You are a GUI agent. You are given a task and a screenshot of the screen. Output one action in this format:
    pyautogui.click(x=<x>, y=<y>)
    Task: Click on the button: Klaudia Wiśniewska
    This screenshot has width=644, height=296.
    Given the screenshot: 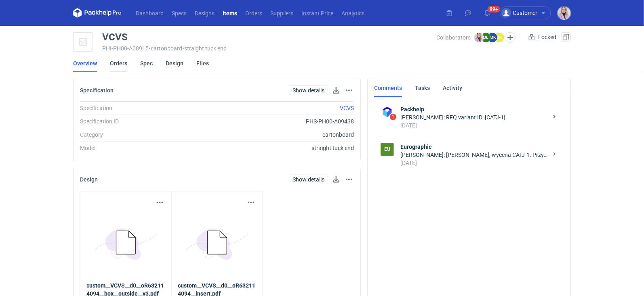 What is the action you would take?
    pyautogui.click(x=563, y=13)
    